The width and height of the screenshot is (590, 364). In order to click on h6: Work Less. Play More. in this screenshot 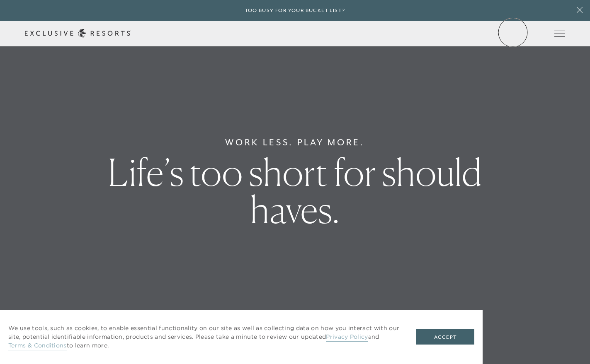, I will do `click(295, 142)`.